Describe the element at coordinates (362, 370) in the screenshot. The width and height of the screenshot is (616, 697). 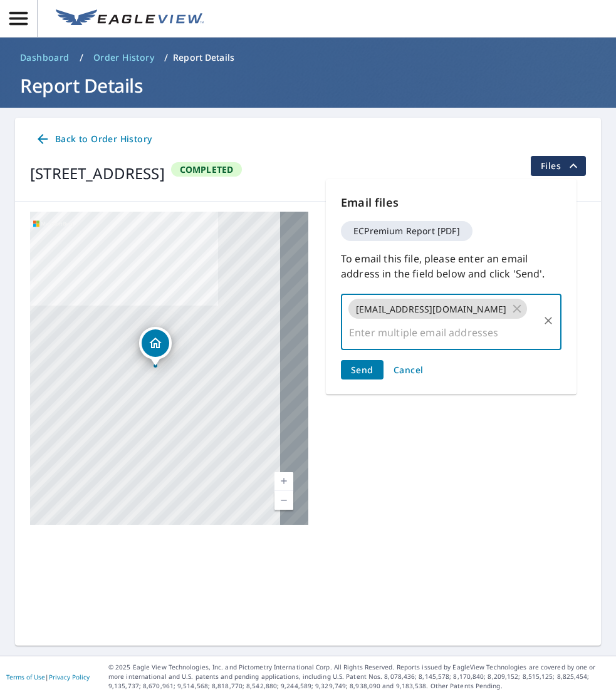
I see `button: Send` at that location.